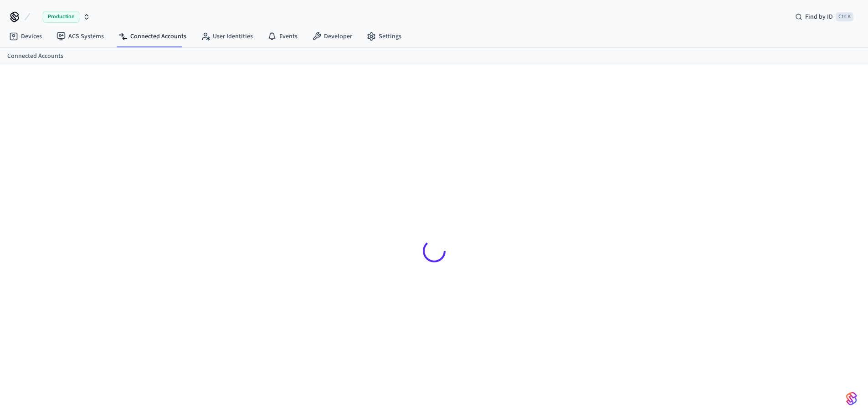 Image resolution: width=868 pixels, height=415 pixels. I want to click on div: Find by IDCtrl K, so click(824, 17).